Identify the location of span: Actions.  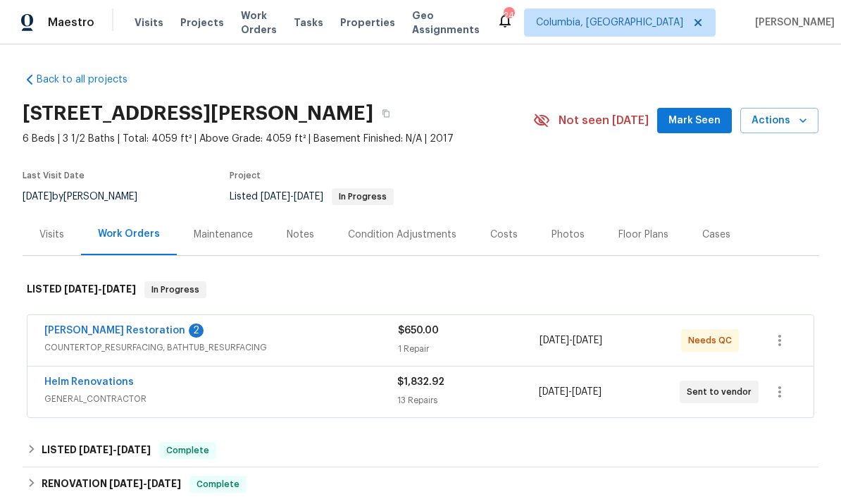
(779, 121).